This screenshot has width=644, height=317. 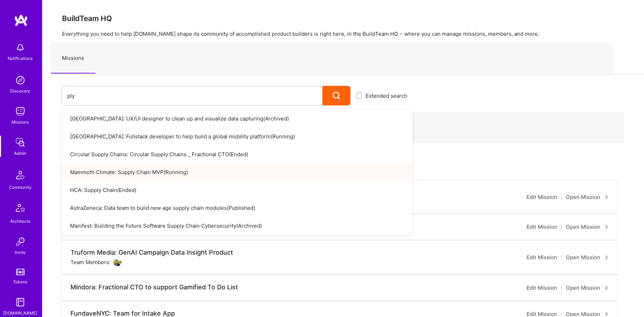 I want to click on div: Missions, so click(x=20, y=122).